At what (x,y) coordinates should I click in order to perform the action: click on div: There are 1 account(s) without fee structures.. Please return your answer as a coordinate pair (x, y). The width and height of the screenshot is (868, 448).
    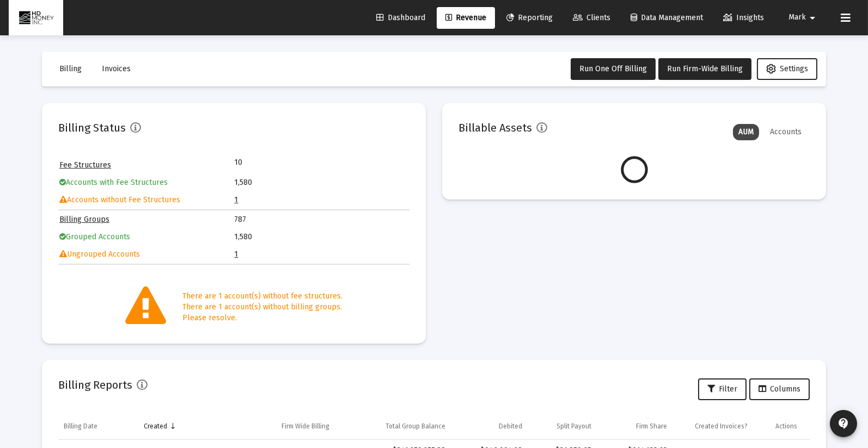
    Looking at the image, I should click on (263, 297).